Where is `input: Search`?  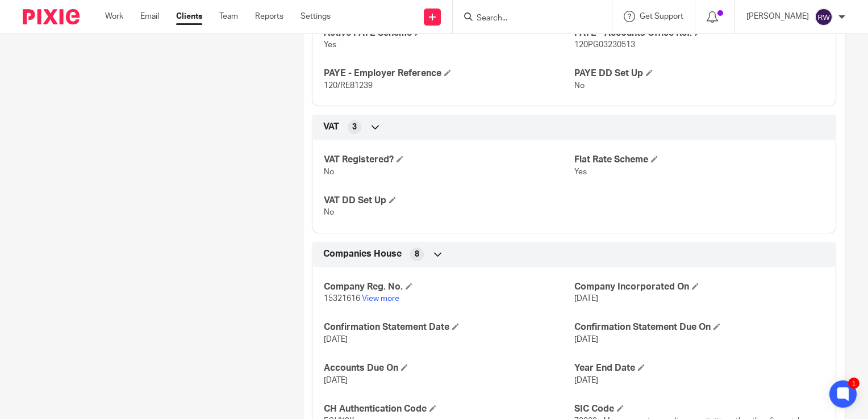
input: Search is located at coordinates (526, 19).